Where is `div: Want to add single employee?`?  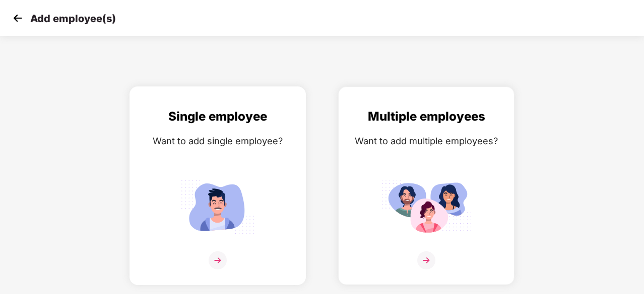
div: Want to add single employee? is located at coordinates (218, 141).